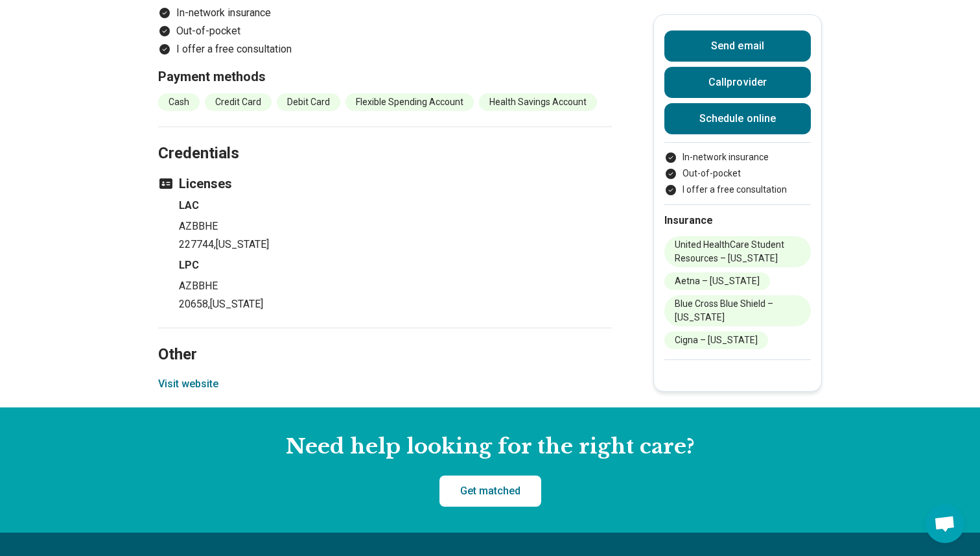 This screenshot has height=556, width=980. Describe the element at coordinates (188, 384) in the screenshot. I see `button: Visit website` at that location.